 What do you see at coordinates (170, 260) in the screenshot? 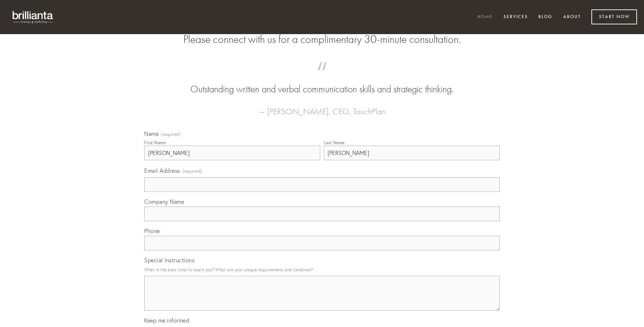
I see `span: Special Instructions` at bounding box center [170, 260].